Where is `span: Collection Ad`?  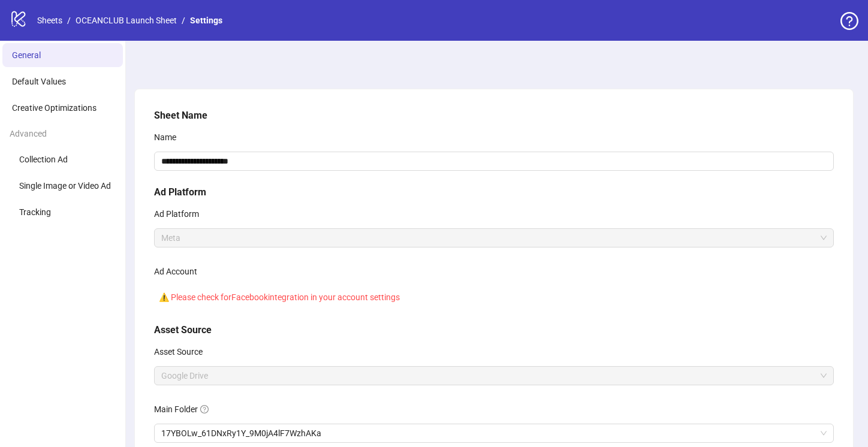 span: Collection Ad is located at coordinates (43, 159).